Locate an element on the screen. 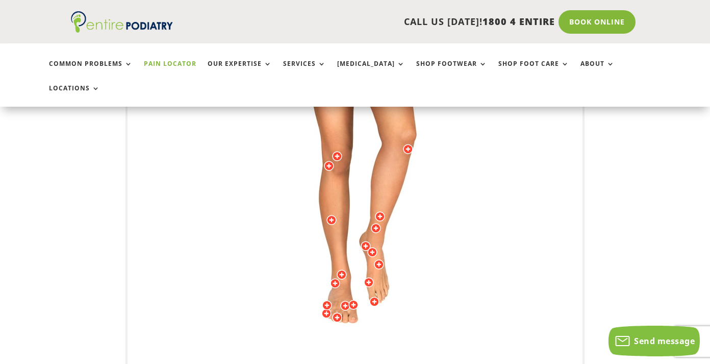 Image resolution: width=710 pixels, height=364 pixels. img: logo (1) is located at coordinates (122, 22).